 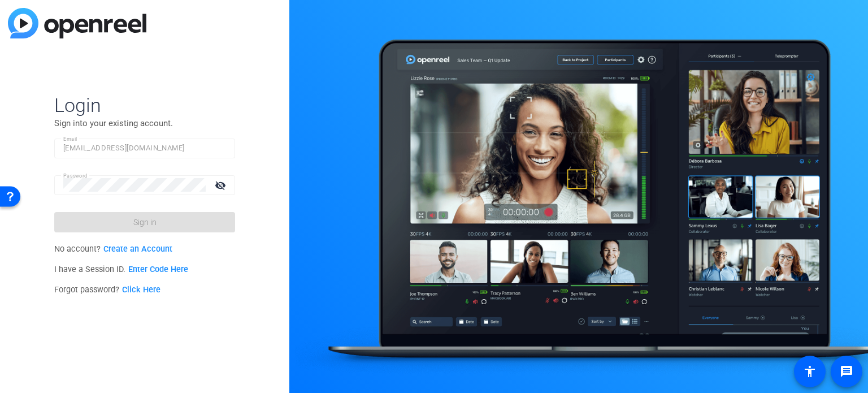 I want to click on mat-label: Password, so click(x=75, y=175).